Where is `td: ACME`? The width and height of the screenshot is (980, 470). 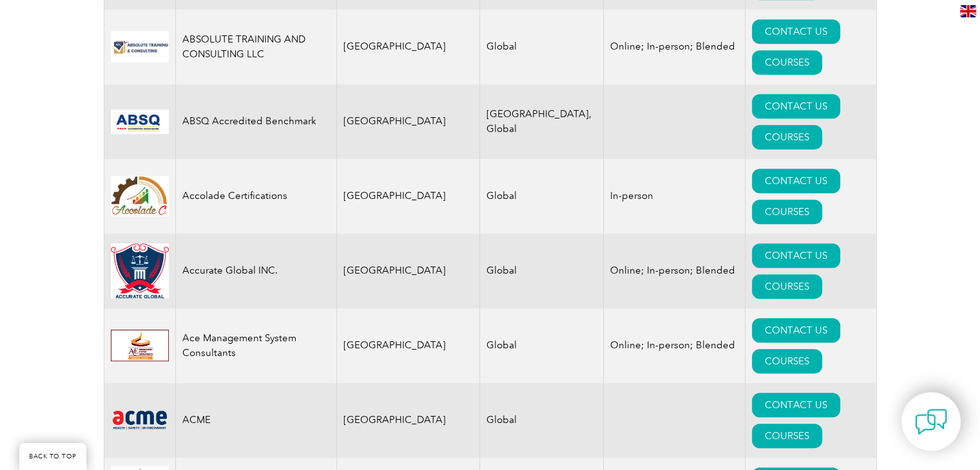 td: ACME is located at coordinates (256, 421).